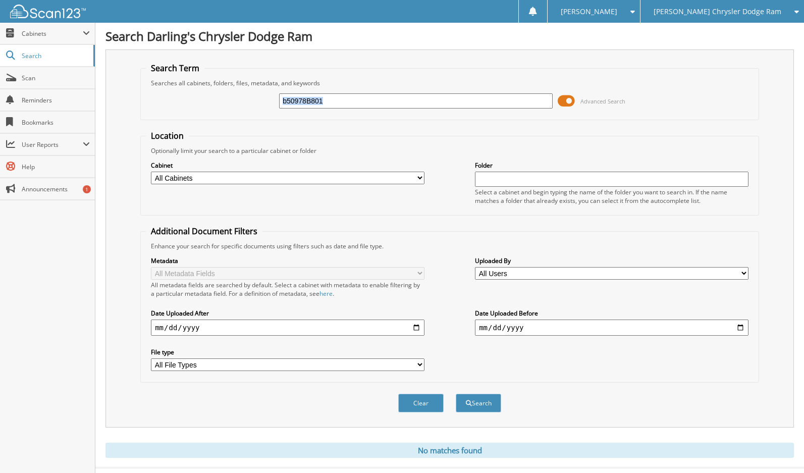 The height and width of the screenshot is (473, 804). Describe the element at coordinates (611, 165) in the screenshot. I see `label: Folder` at that location.